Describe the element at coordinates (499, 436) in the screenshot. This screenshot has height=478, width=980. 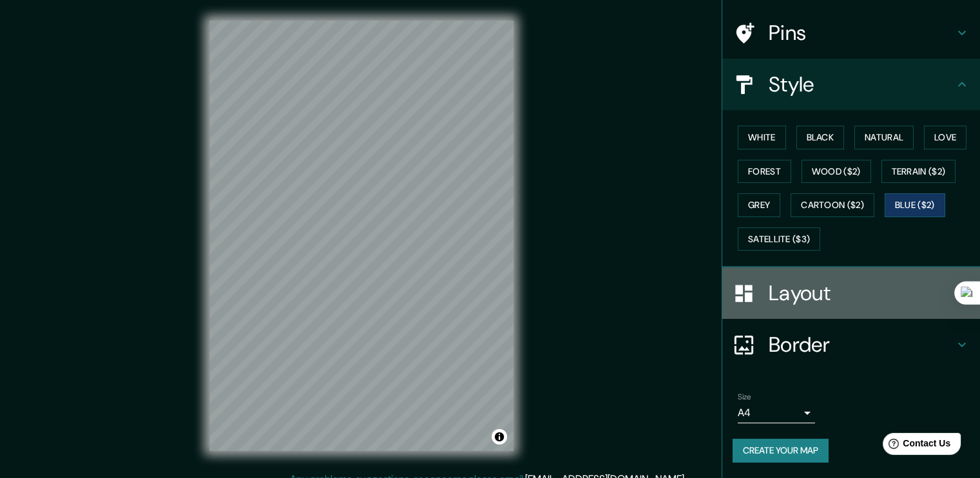
I see `button: Toggle attribution` at that location.